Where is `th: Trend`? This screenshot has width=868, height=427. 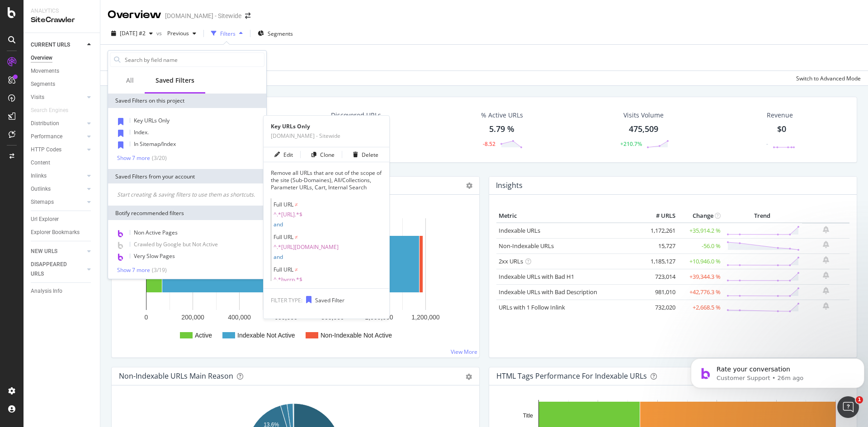 th: Trend is located at coordinates (762, 216).